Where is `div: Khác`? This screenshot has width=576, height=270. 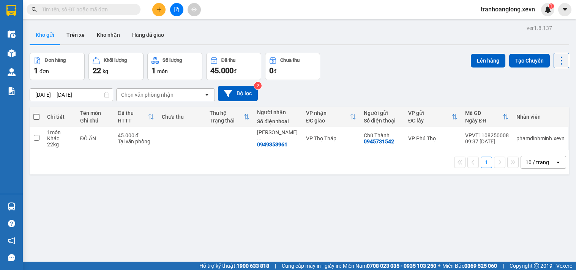
div: Khác is located at coordinates (60, 139).